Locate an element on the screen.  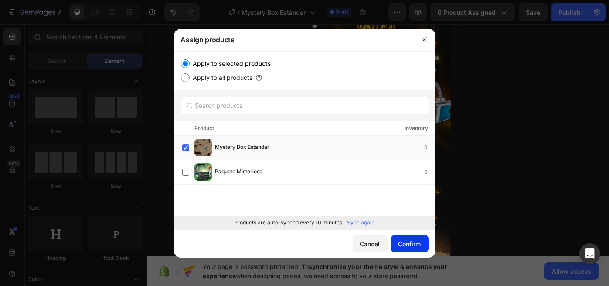
div: Open Intercom Messenger is located at coordinates (590, 253).